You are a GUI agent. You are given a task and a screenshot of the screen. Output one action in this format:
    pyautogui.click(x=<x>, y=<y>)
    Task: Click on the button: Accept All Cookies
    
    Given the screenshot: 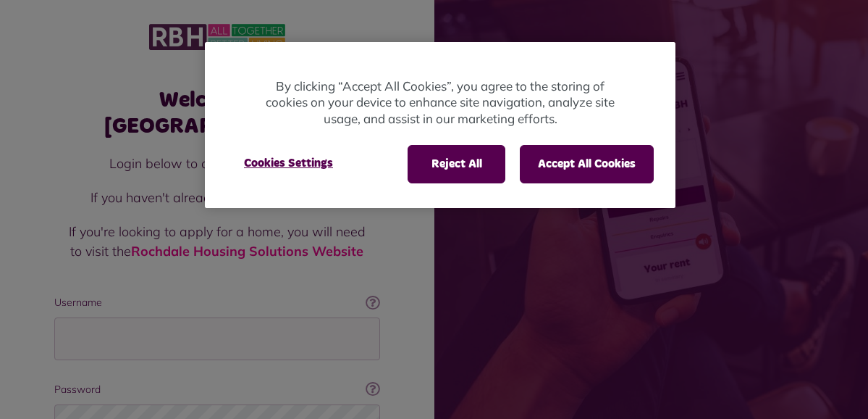 What is the action you would take?
    pyautogui.click(x=586, y=164)
    